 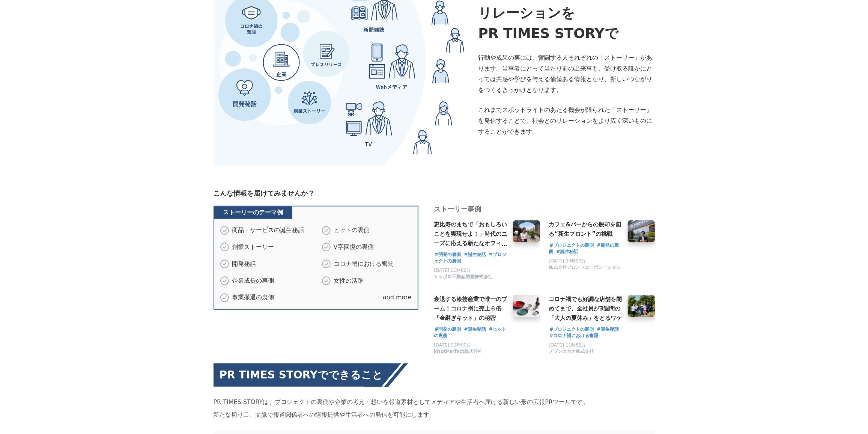 What do you see at coordinates (464, 277) in the screenshot?
I see `a: サッポロ不動産開発株式会社` at bounding box center [464, 277].